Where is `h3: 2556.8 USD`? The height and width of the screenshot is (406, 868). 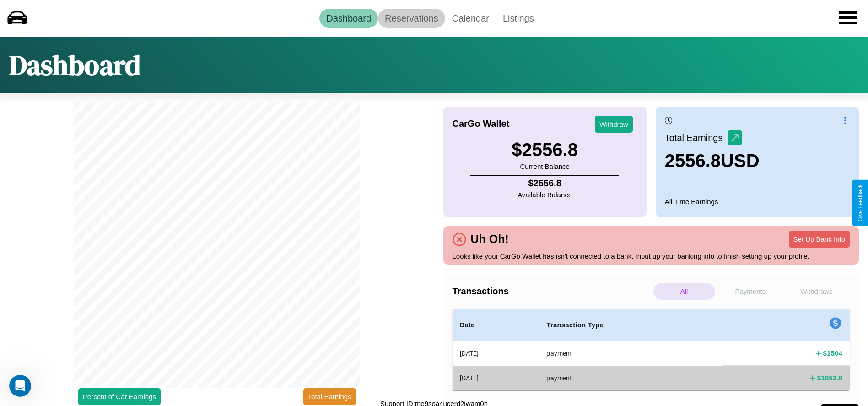 h3: 2556.8 USD is located at coordinates (712, 161).